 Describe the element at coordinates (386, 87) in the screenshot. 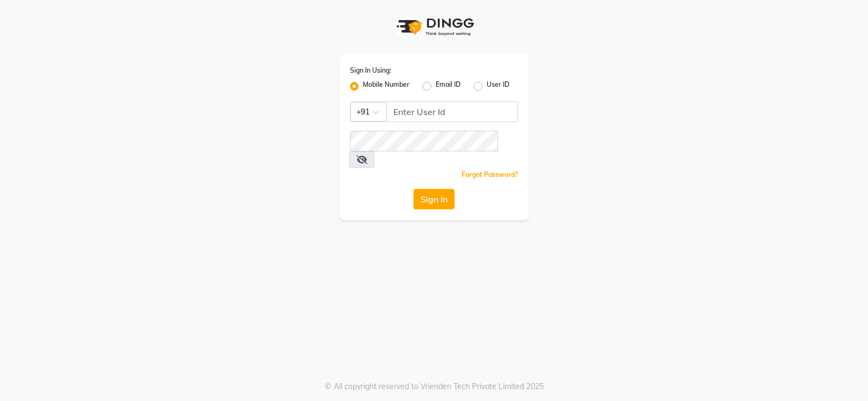

I see `label: Mobile Number` at that location.